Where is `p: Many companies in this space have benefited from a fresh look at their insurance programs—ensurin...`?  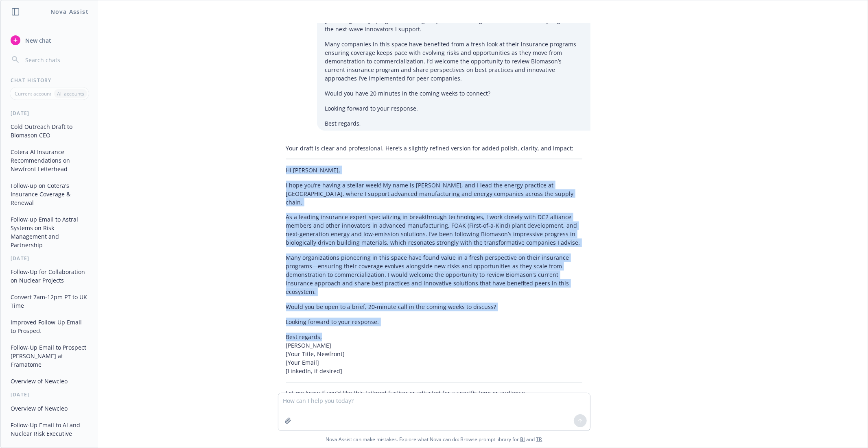
p: Many companies in this space have benefited from a fresh look at their insurance programs—ensurin... is located at coordinates (454, 61).